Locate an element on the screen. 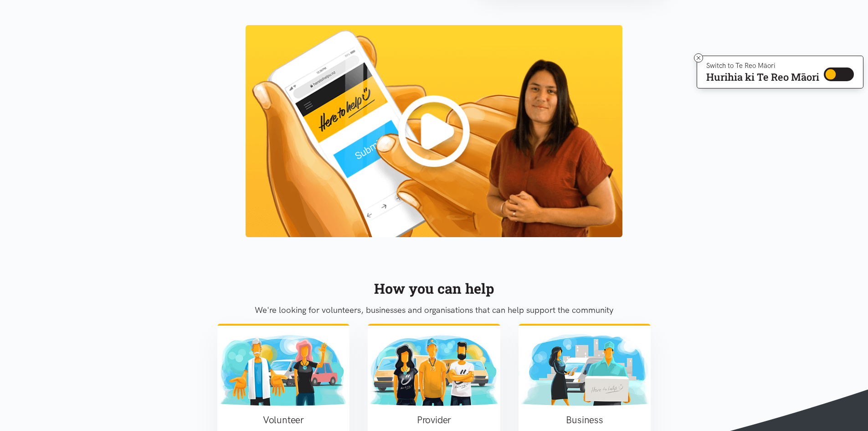  h3: Volunteer is located at coordinates (284, 420).